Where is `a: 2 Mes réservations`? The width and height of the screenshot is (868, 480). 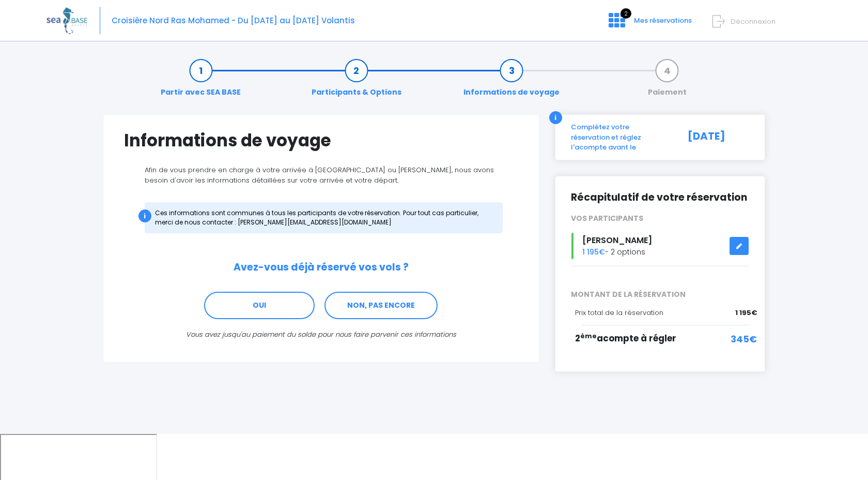
a: 2 Mes réservations is located at coordinates (649, 24).